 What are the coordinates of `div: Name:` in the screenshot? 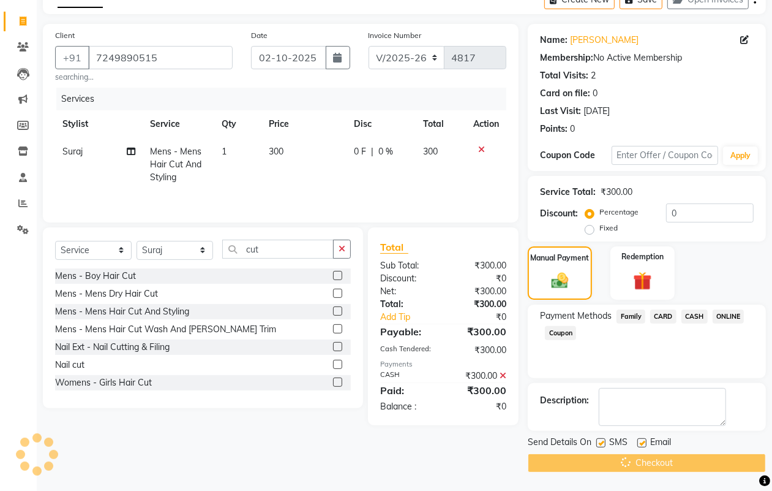 It's located at (554, 40).